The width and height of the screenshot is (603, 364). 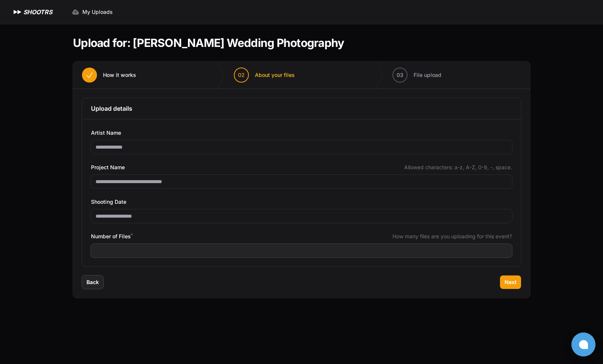 I want to click on span: Number of Files, so click(x=112, y=237).